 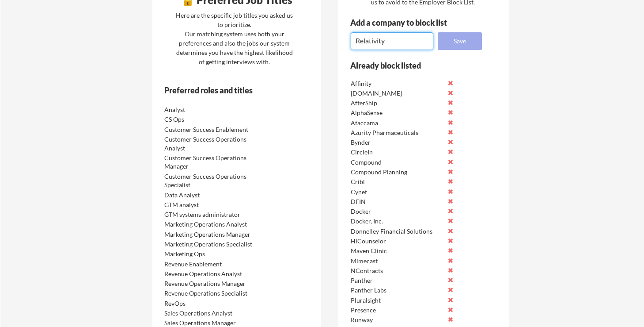 What do you see at coordinates (397, 103) in the screenshot?
I see `div: AfterShip` at bounding box center [397, 103].